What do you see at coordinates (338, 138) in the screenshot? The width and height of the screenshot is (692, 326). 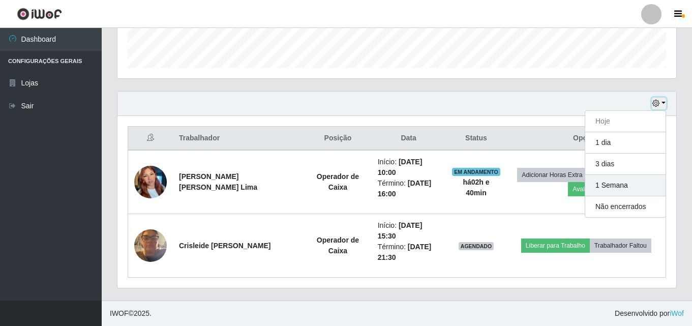 I see `th: Posição` at bounding box center [338, 138].